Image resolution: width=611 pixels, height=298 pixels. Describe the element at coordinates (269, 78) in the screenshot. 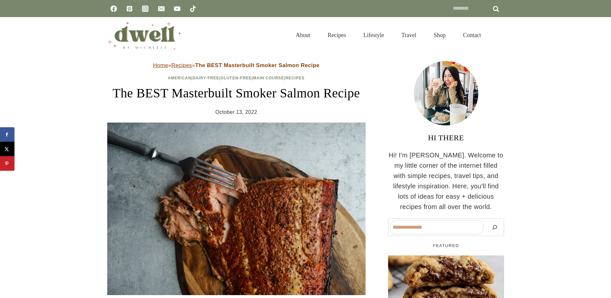

I see `a: Main Course` at that location.